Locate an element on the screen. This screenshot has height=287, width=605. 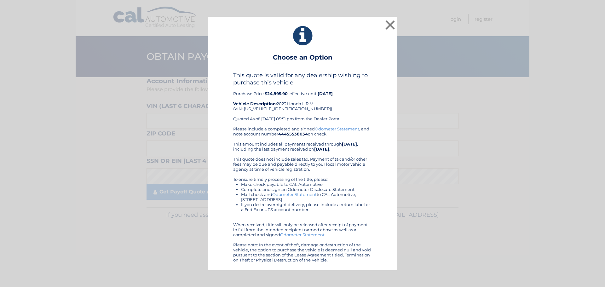
li: If you desire overnight delivery, please include a return label or a Fed Ex or UPS account number. is located at coordinates (306, 207).